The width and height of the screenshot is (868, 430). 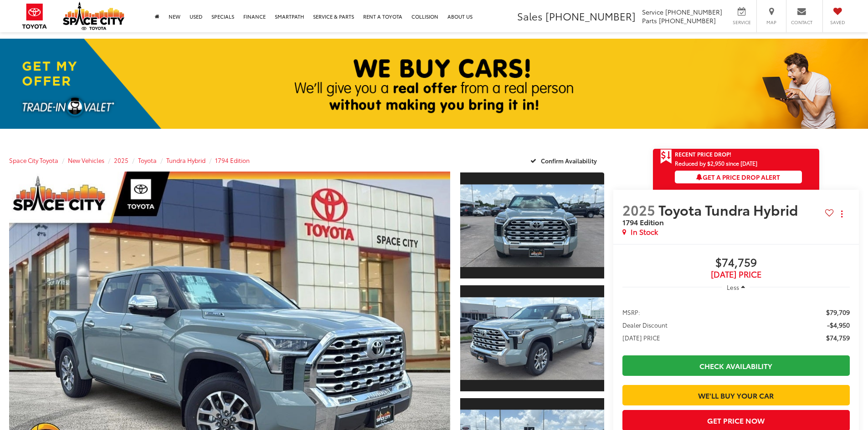 What do you see at coordinates (645, 325) in the screenshot?
I see `span: Dealer Discount` at bounding box center [645, 325].